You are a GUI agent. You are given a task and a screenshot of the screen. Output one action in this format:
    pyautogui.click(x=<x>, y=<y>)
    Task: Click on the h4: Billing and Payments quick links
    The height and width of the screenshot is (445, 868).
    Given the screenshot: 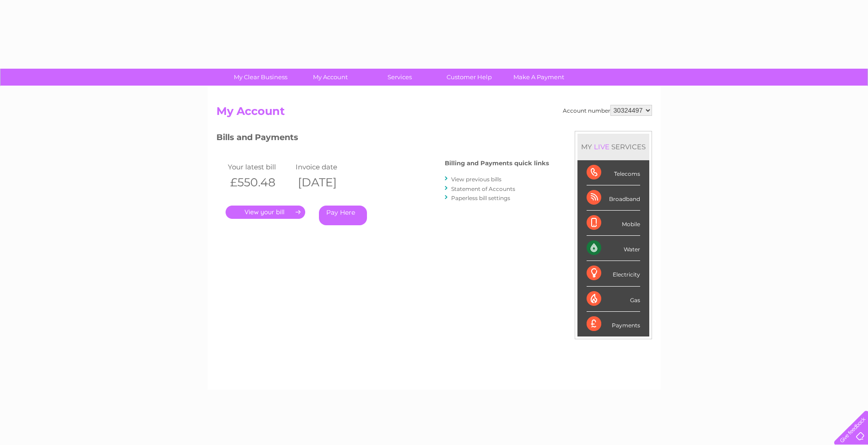 What is the action you would take?
    pyautogui.click(x=497, y=163)
    